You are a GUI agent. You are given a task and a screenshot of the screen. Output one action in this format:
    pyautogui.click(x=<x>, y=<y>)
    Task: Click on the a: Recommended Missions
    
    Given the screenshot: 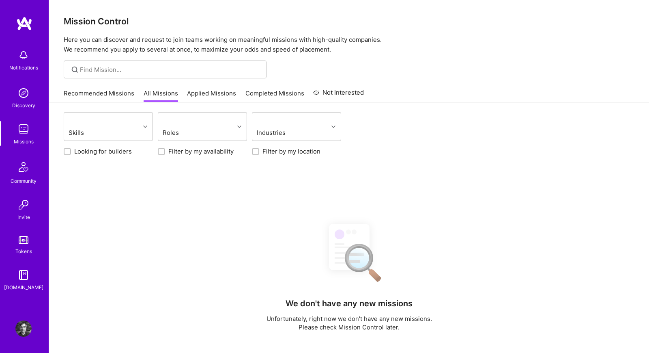 What is the action you would take?
    pyautogui.click(x=99, y=95)
    